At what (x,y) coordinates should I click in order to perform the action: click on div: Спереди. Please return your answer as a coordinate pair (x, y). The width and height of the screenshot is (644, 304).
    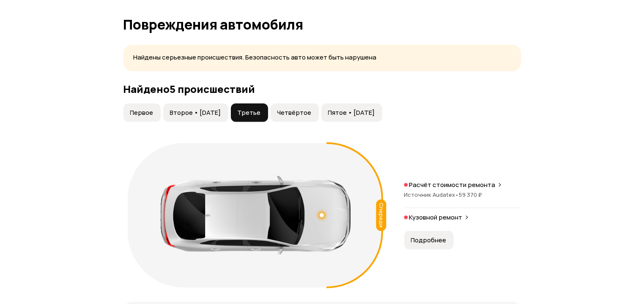
    Looking at the image, I should click on (381, 215).